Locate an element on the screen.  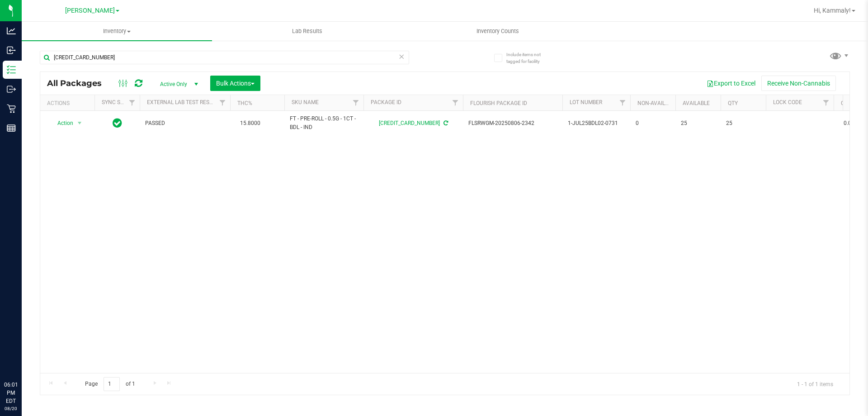
span: Inventory Counts is located at coordinates (498, 31).